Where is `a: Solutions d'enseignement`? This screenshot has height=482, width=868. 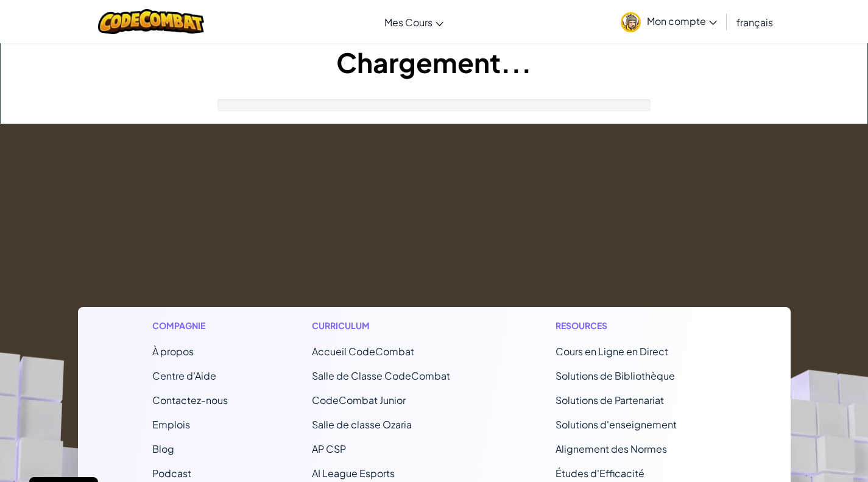
a: Solutions d'enseignement is located at coordinates (616, 424).